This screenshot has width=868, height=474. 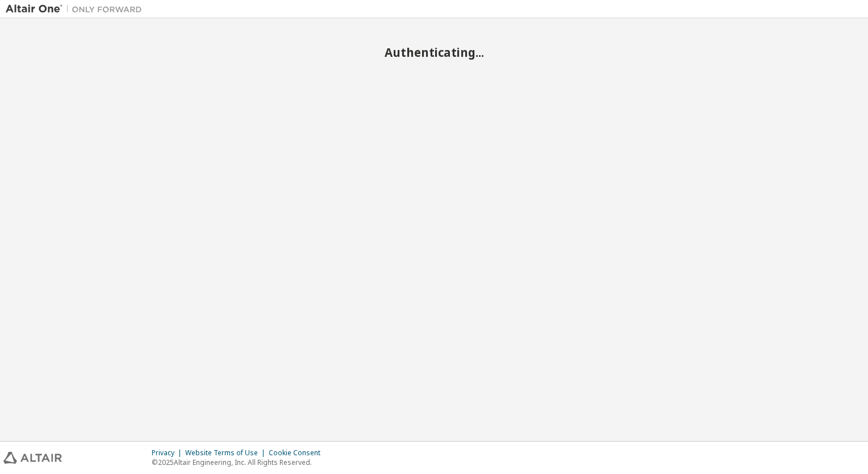 What do you see at coordinates (434, 52) in the screenshot?
I see `h2: Authenticating...` at bounding box center [434, 52].